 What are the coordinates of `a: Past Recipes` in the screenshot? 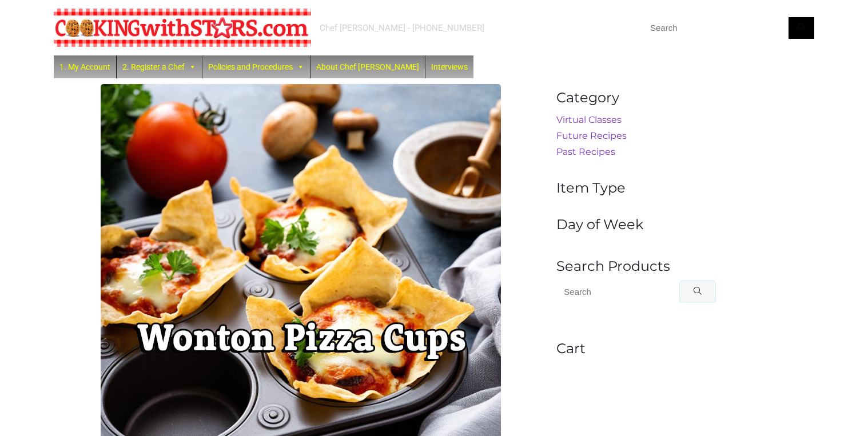 It's located at (586, 152).